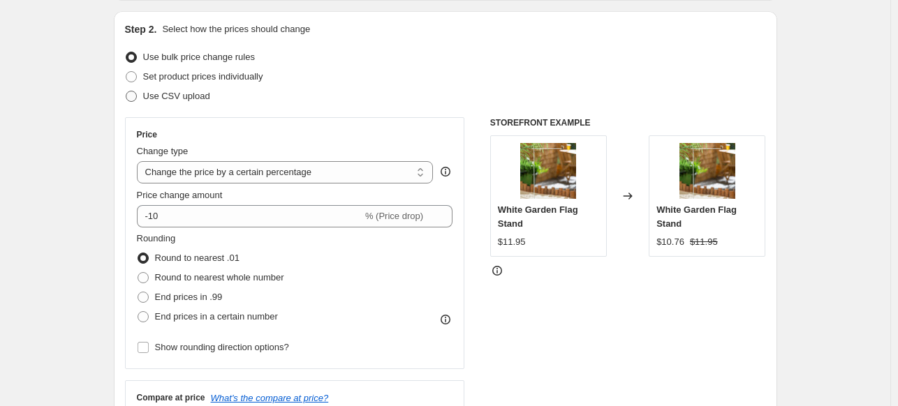  Describe the element at coordinates (269, 398) in the screenshot. I see `i: What's the compare at price?` at that location.